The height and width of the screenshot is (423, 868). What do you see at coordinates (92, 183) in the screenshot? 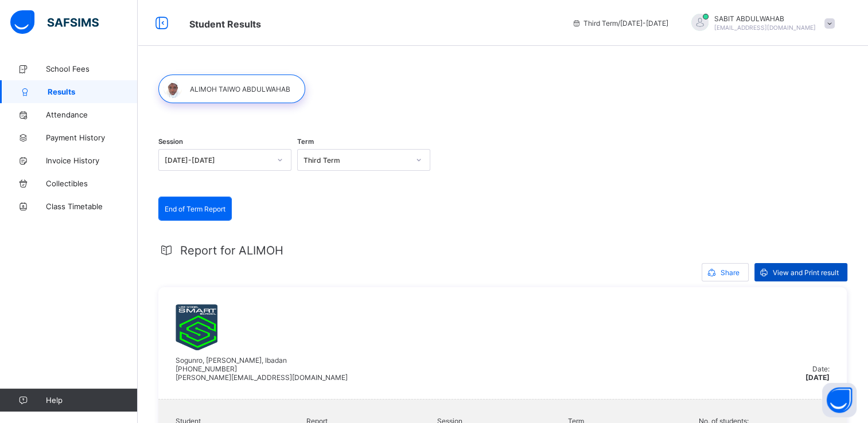
I see `span: Collectibles` at bounding box center [92, 183].